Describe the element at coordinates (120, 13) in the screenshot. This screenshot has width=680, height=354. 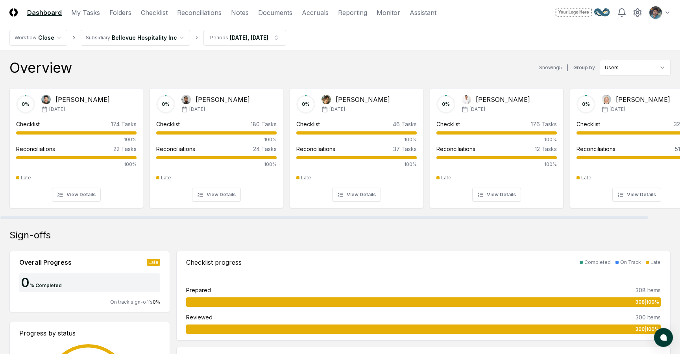
I see `a: Folders` at that location.